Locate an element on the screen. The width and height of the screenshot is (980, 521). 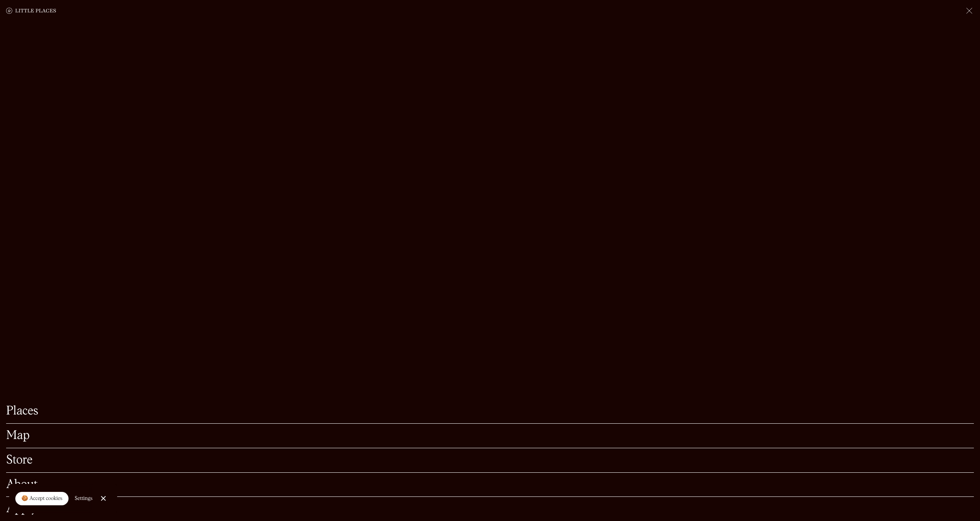
a: Settings is located at coordinates (83, 498).